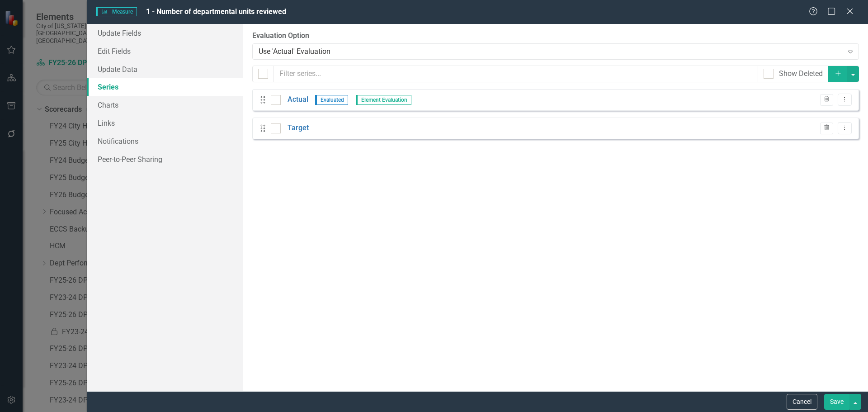  What do you see at coordinates (165, 51) in the screenshot?
I see `a: Edit Fields` at bounding box center [165, 51].